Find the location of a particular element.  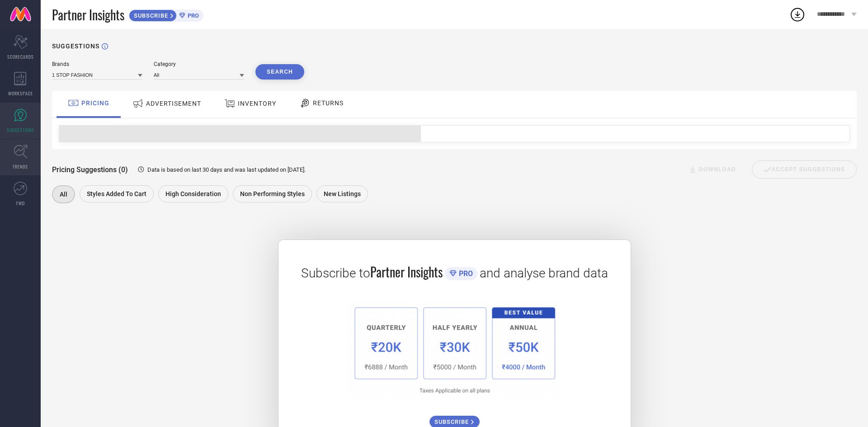

span: INVENTORY is located at coordinates (256, 103).